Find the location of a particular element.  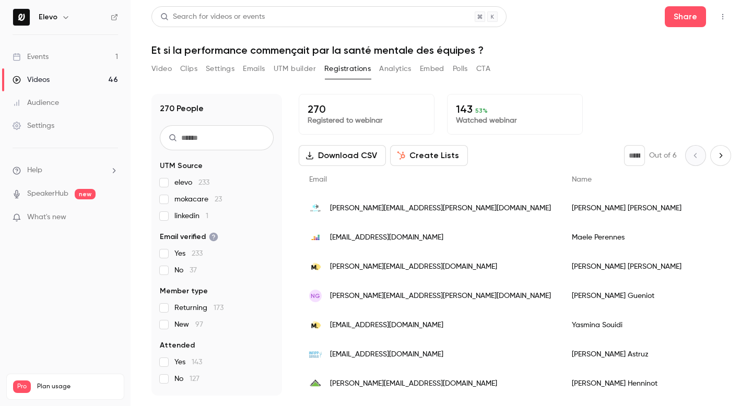

h1: 270 People is located at coordinates (182, 109).